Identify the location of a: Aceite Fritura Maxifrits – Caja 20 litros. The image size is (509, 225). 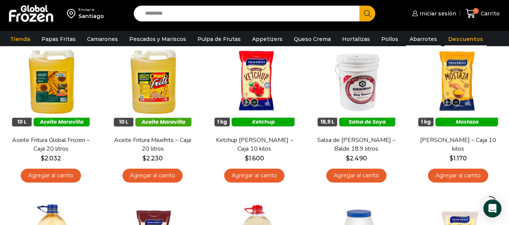
(152, 145).